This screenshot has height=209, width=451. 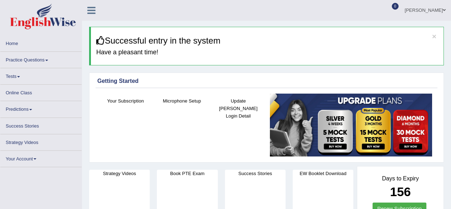 What do you see at coordinates (182, 101) in the screenshot?
I see `h4: Microphone Setup` at bounding box center [182, 101].